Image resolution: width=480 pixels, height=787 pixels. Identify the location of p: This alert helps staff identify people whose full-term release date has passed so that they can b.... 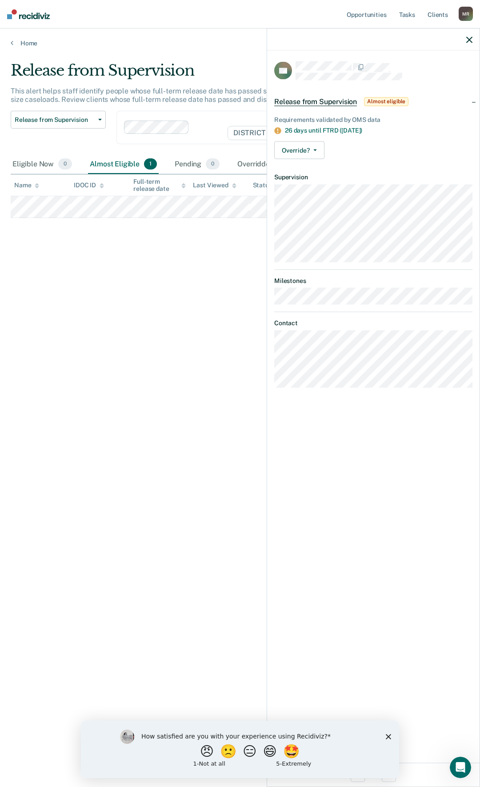
(223, 95).